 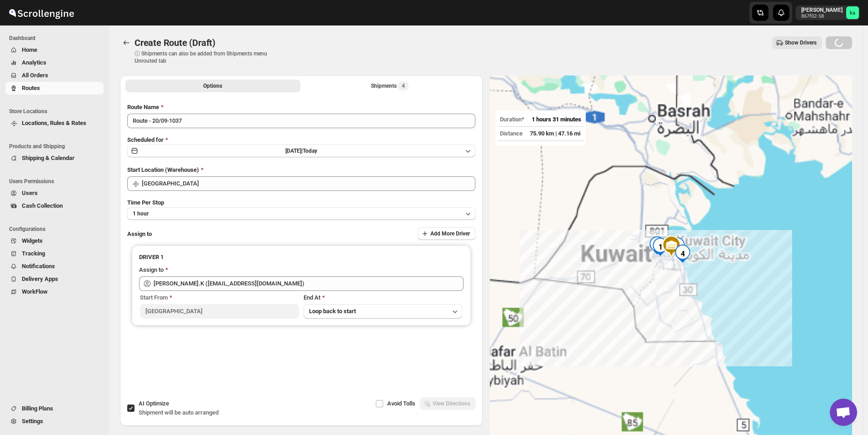 What do you see at coordinates (33, 253) in the screenshot?
I see `span: Tracking` at bounding box center [33, 253].